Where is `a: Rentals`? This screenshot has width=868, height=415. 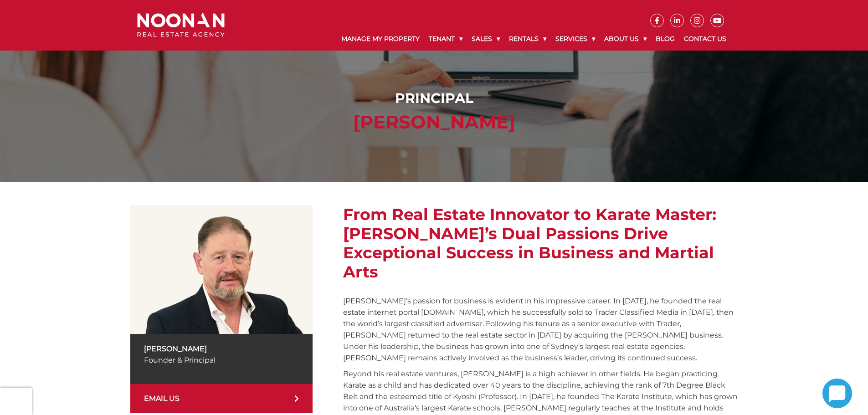
a: Rentals is located at coordinates (527, 38).